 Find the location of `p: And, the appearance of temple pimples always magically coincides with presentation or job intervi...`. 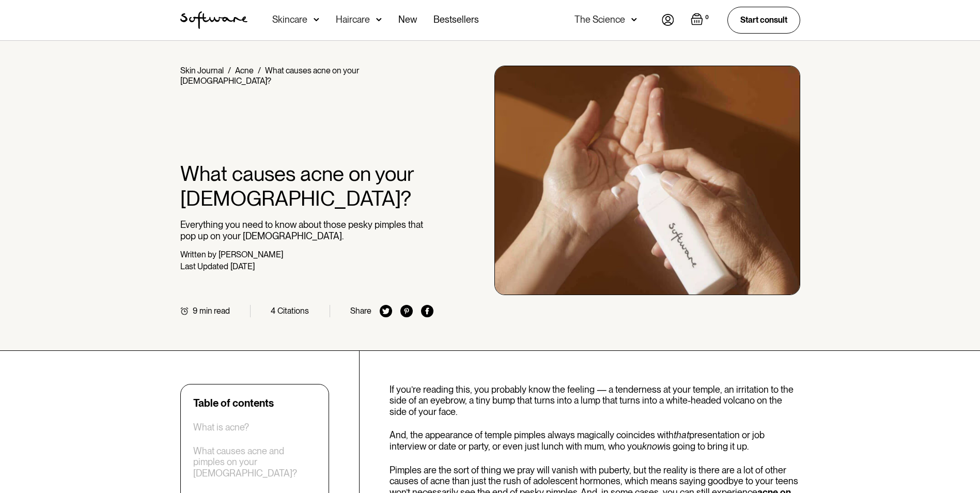

p: And, the appearance of temple pimples always magically coincides with presentation or job intervi... is located at coordinates (595, 441).